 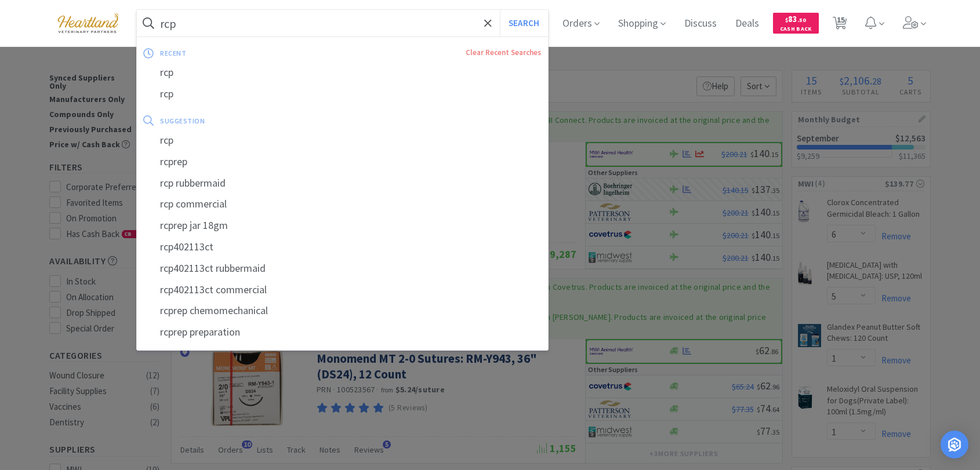 I want to click on button: Search, so click(x=524, y=23).